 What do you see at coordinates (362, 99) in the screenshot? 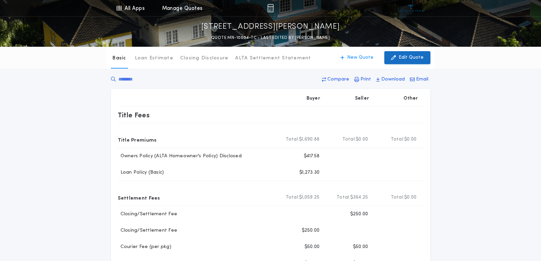
I see `p: Seller` at bounding box center [362, 99].